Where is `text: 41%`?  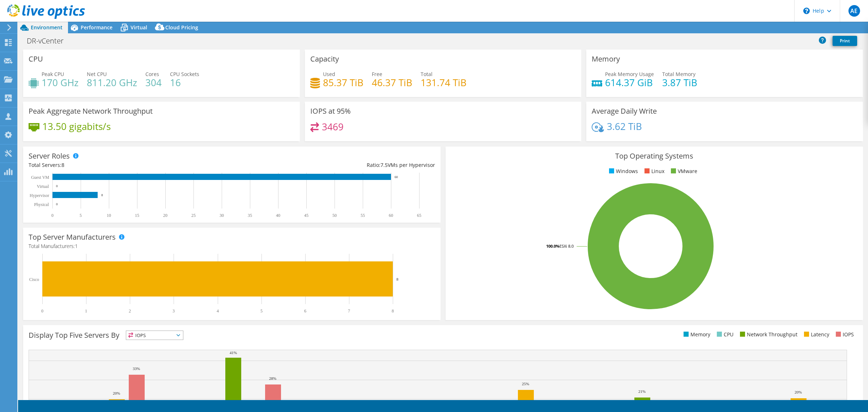 text: 41% is located at coordinates (233, 353).